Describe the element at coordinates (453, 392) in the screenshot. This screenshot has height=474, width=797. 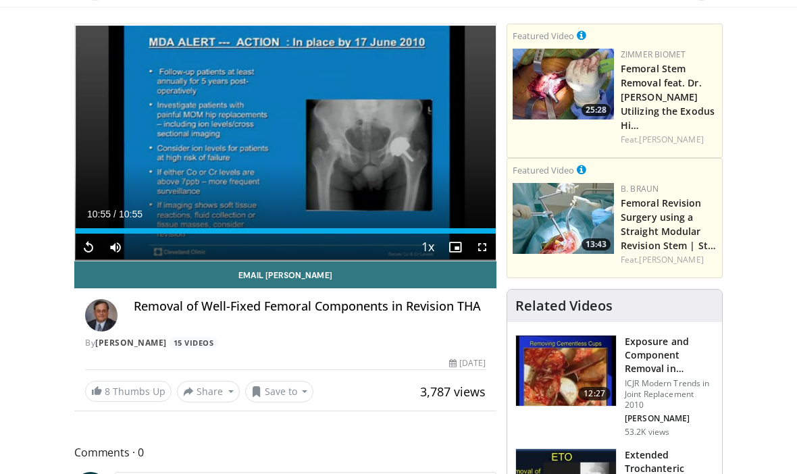
I see `span: 3,787 views` at that location.